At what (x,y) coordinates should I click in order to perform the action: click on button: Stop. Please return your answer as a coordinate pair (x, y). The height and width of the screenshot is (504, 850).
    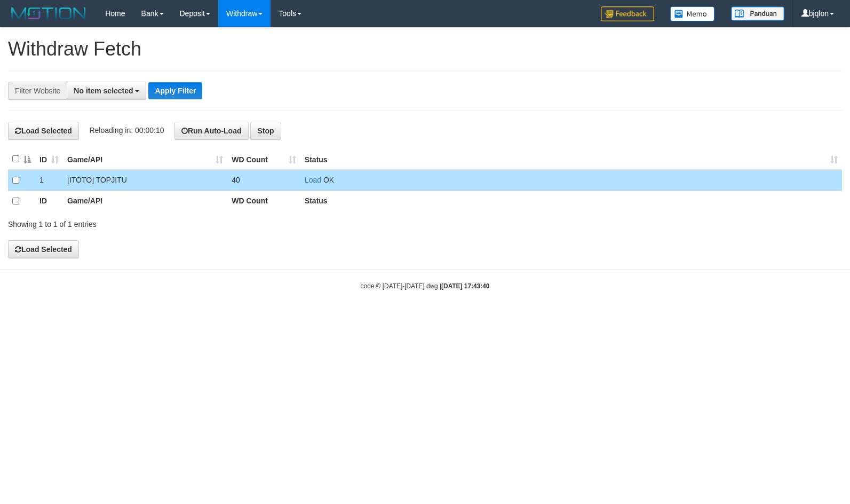
    Looking at the image, I should click on (265, 131).